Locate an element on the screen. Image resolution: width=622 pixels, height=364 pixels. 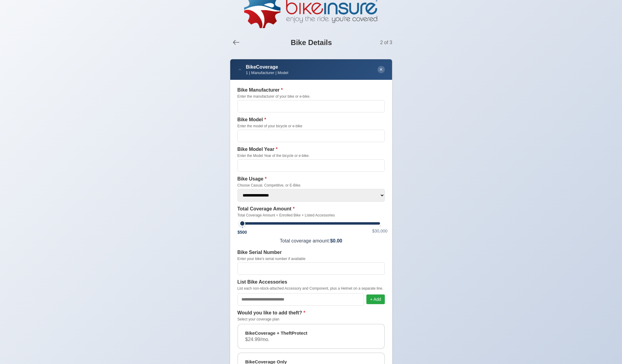
small: Enter the model of your bicycle or e-bike is located at coordinates (311, 126).